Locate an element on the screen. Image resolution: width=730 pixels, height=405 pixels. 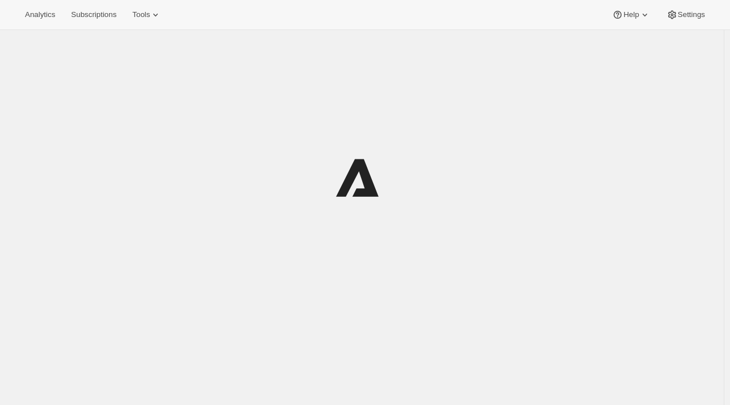
span: Tools is located at coordinates (141, 15).